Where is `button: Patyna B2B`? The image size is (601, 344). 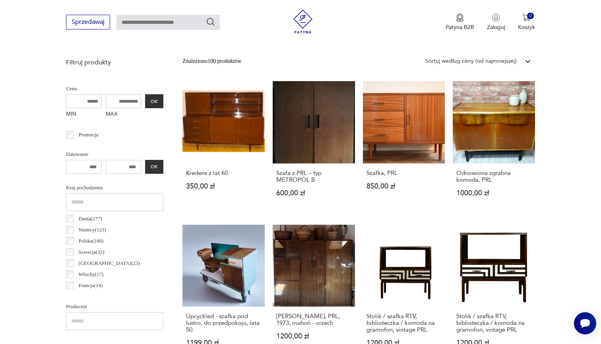
button: Patyna B2B is located at coordinates (460, 22).